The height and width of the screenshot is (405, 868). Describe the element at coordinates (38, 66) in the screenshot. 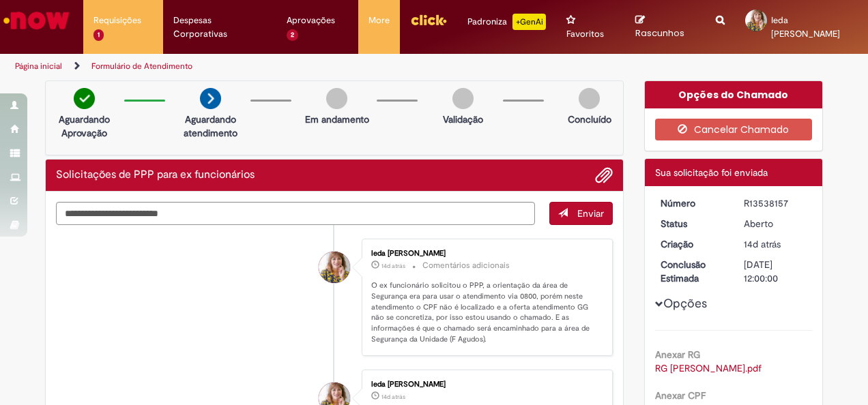

I see `a: Página inicial` at that location.